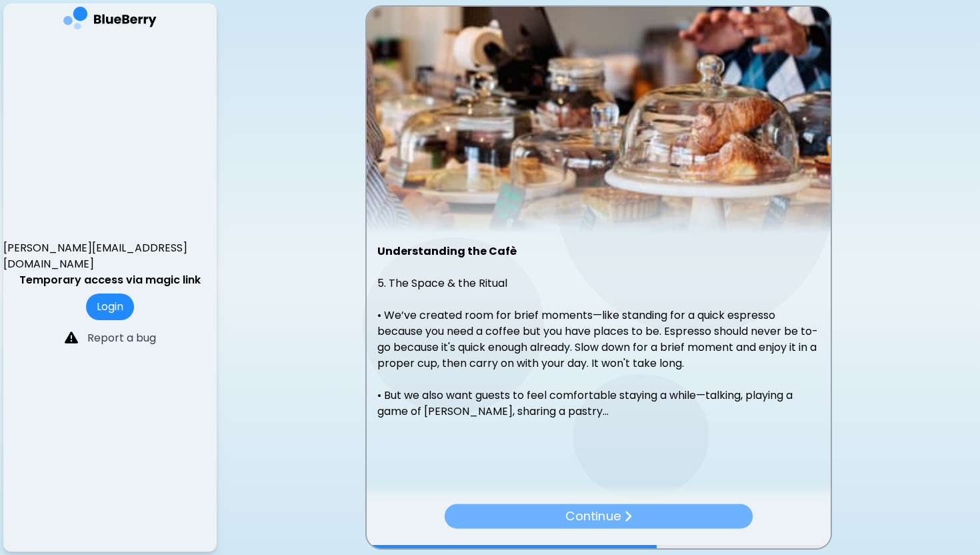 The width and height of the screenshot is (980, 555). What do you see at coordinates (599, 404) in the screenshot?
I see `p: • But we also want guests to feel comfortable staying a while—talking, playing a game of [PERSON_...` at bounding box center [599, 404].